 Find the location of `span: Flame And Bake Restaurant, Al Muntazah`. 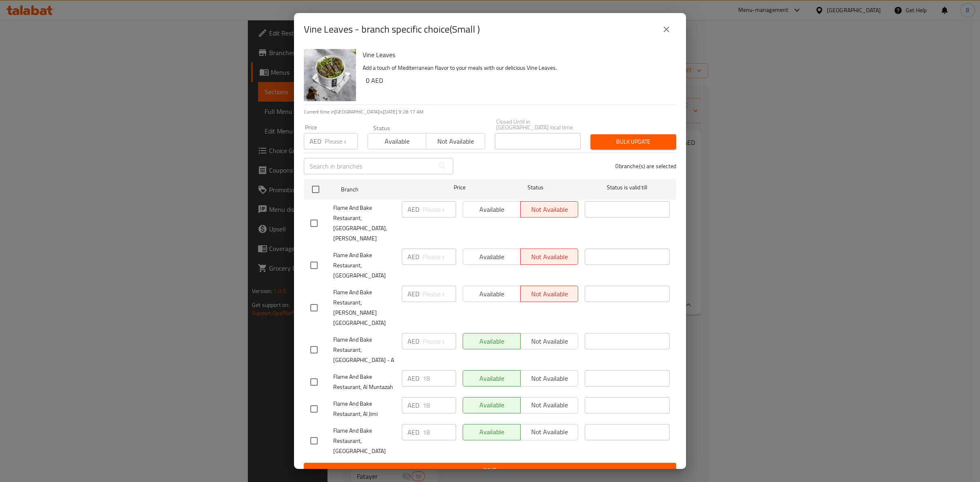

span: Flame And Bake Restaurant, Al Muntazah is located at coordinates (364, 382).